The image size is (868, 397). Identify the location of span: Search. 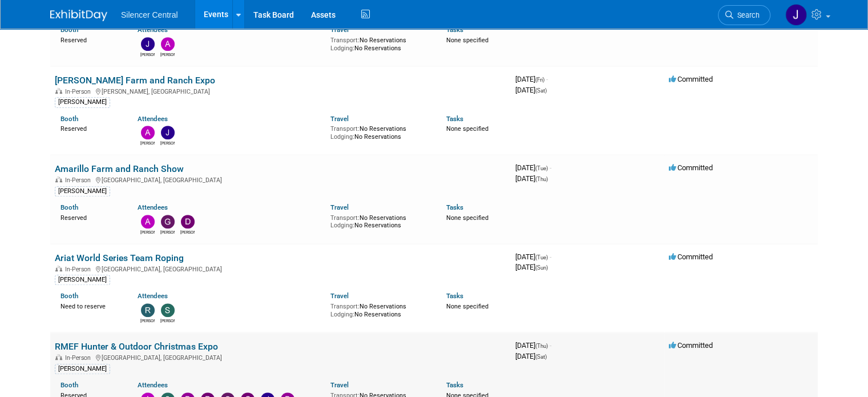
(746, 15).